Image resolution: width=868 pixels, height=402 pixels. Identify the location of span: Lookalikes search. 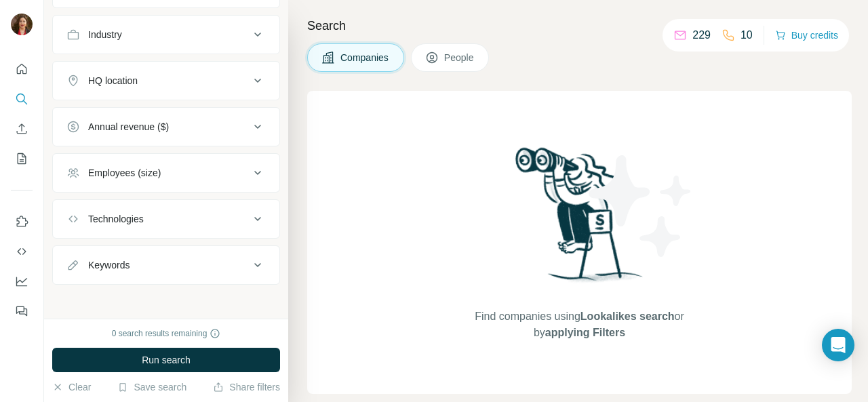
(627, 316).